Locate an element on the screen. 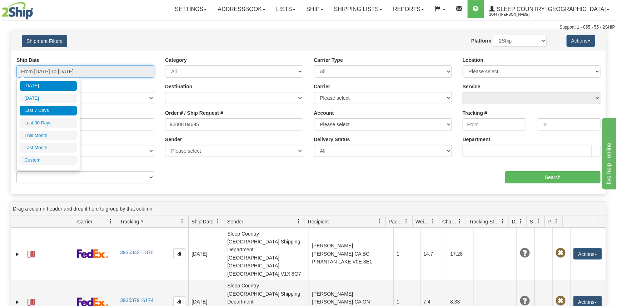 The width and height of the screenshot is (617, 306). label: Tracking # is located at coordinates (475, 113).